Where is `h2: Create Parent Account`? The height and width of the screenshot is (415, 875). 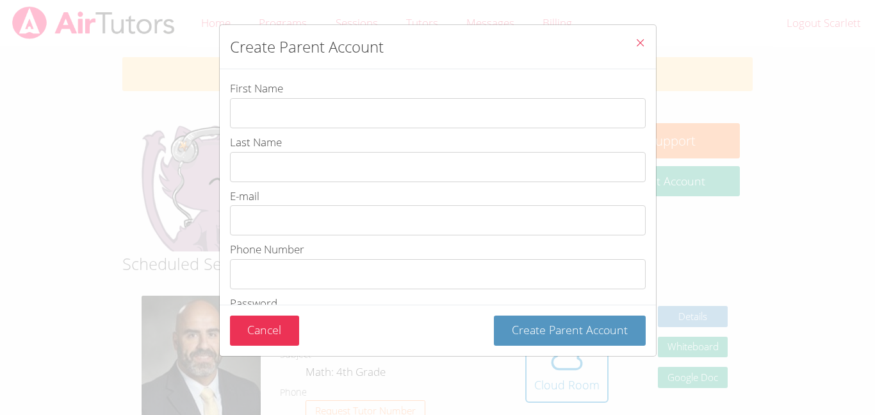
h2: Create Parent Account is located at coordinates (307, 47).